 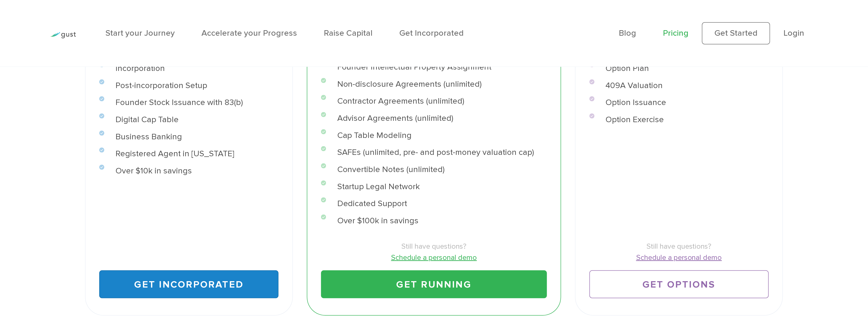 I want to click on li: Advisor Agreements (unlimited), so click(x=434, y=118).